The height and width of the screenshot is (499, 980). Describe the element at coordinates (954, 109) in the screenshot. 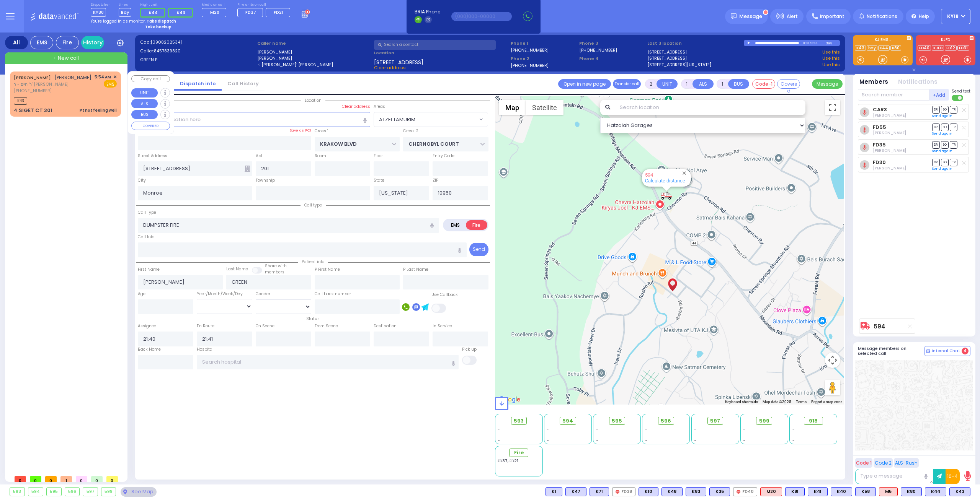

I see `span: TR` at that location.